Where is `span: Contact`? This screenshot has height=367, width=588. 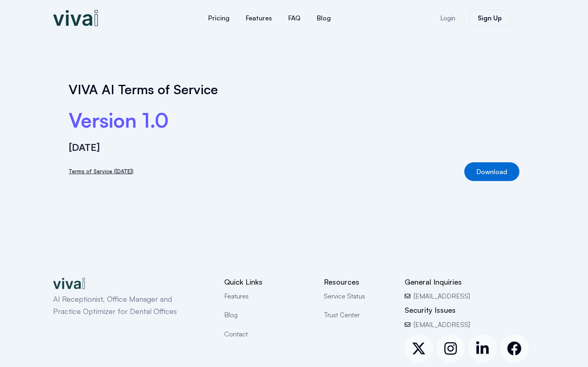 span: Contact is located at coordinates (236, 334).